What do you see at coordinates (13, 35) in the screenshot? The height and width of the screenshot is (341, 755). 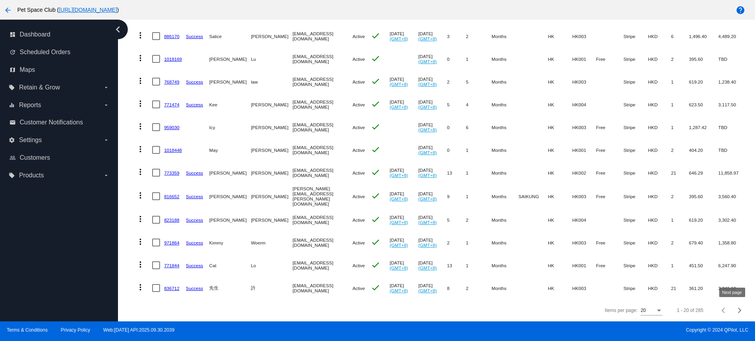 I see `i: dashboard` at bounding box center [13, 35].